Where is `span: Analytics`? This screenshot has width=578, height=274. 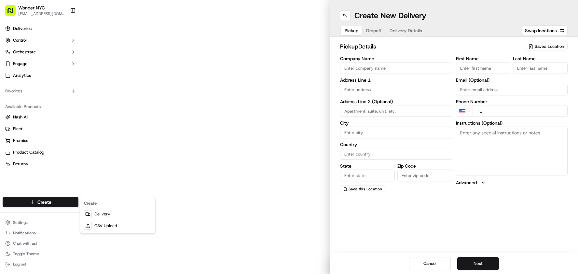
span: Analytics is located at coordinates (22, 76).